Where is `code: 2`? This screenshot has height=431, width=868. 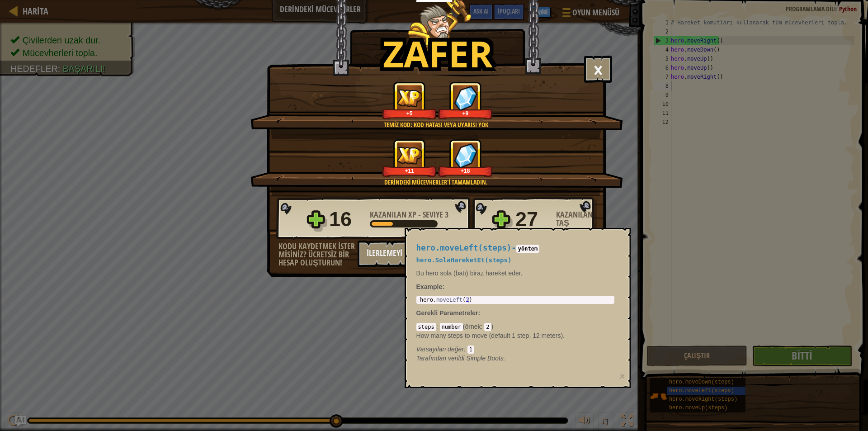 code: 2 is located at coordinates (487, 327).